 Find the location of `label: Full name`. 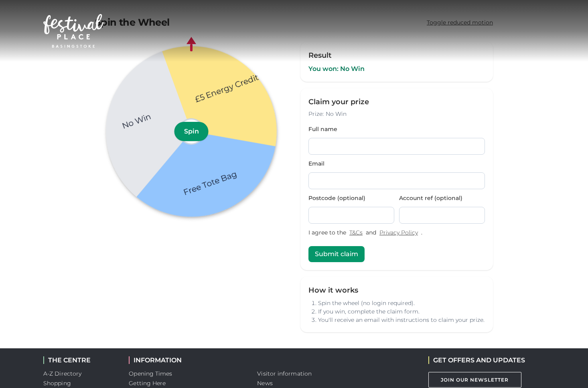

label: Full name is located at coordinates (397, 129).